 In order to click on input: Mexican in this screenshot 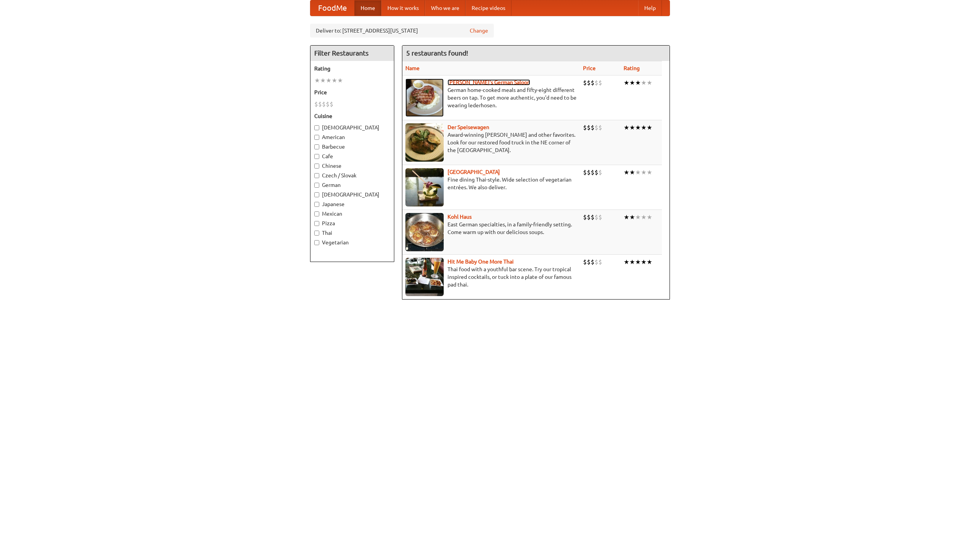, I will do `click(317, 214)`.